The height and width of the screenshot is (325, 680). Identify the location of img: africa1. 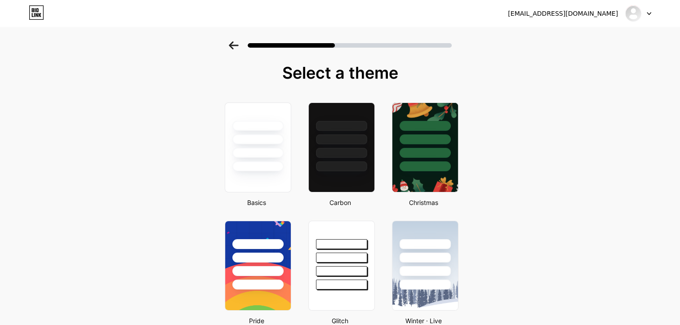
(633, 13).